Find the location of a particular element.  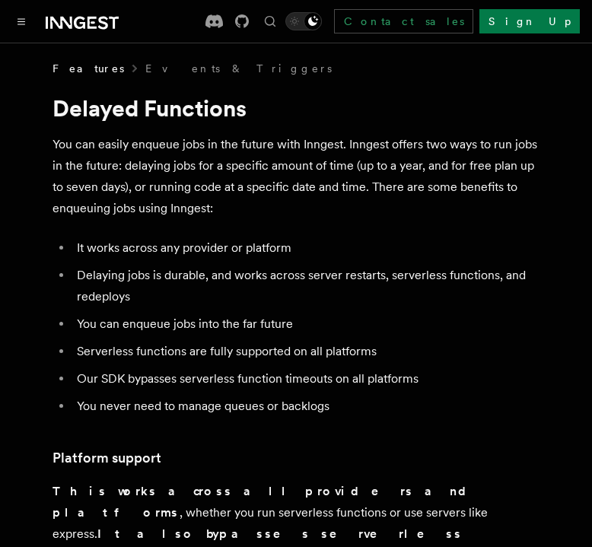

li: Our SDK bypasses serverless function timeouts on all platforms is located at coordinates (306, 379).